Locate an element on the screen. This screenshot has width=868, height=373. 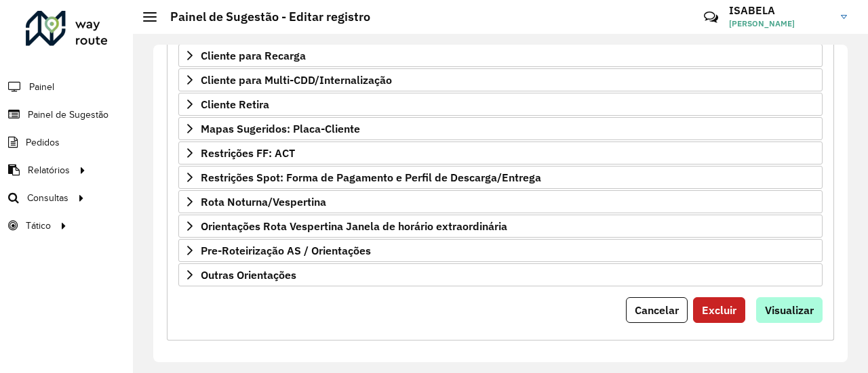
a: Pre-Roteirização AS / Orientações is located at coordinates (500, 251).